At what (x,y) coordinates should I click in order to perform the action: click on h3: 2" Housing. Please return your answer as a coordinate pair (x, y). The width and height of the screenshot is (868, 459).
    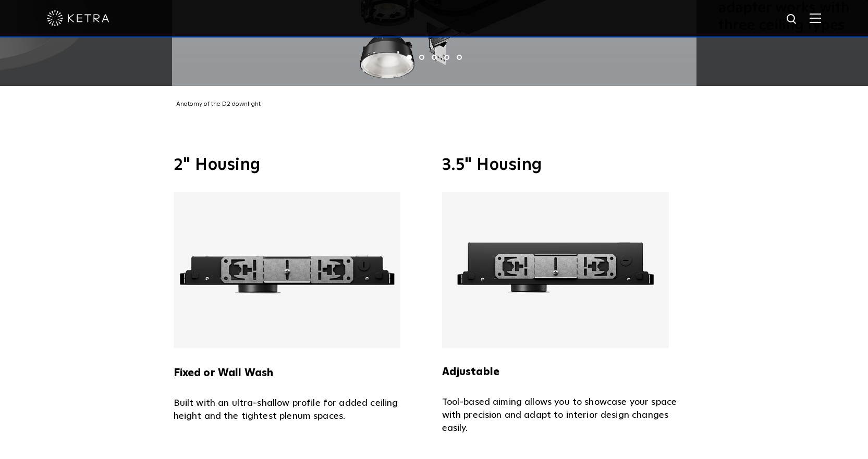
    Looking at the image, I should click on (300, 165).